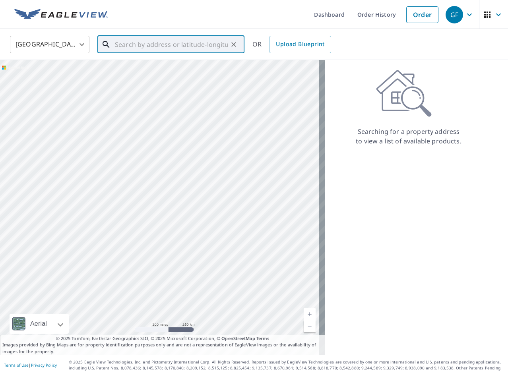 The width and height of the screenshot is (508, 375). What do you see at coordinates (310, 326) in the screenshot?
I see `a: Current Level 5, Zoom Out` at bounding box center [310, 326].